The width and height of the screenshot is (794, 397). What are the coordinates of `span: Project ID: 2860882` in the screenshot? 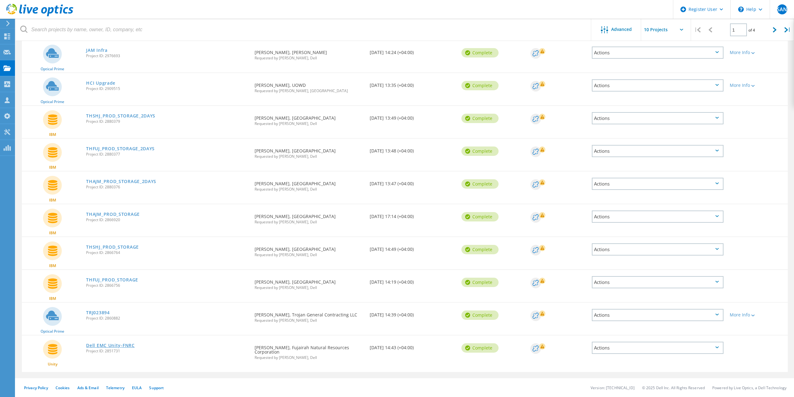 It's located at (167, 318).